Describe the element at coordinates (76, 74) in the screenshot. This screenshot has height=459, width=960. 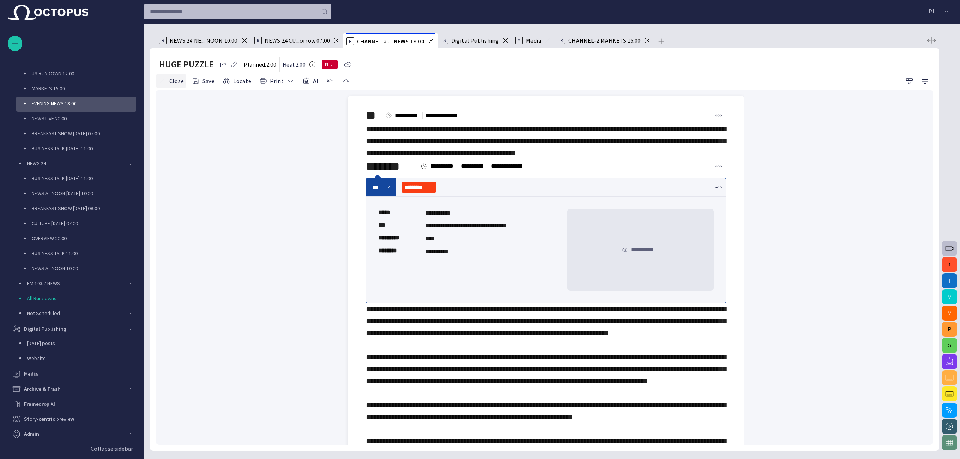
I see `div: US RUNDOWN 12:00` at that location.